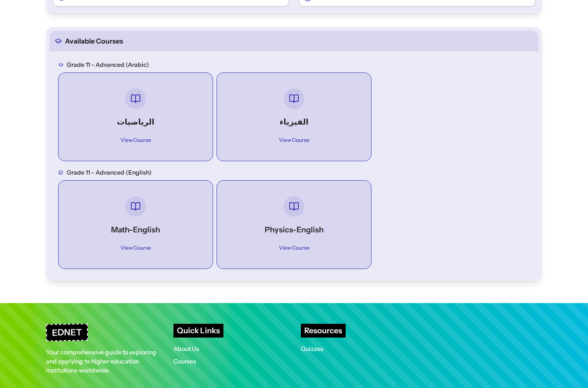  I want to click on h4: Math-English, so click(136, 230).